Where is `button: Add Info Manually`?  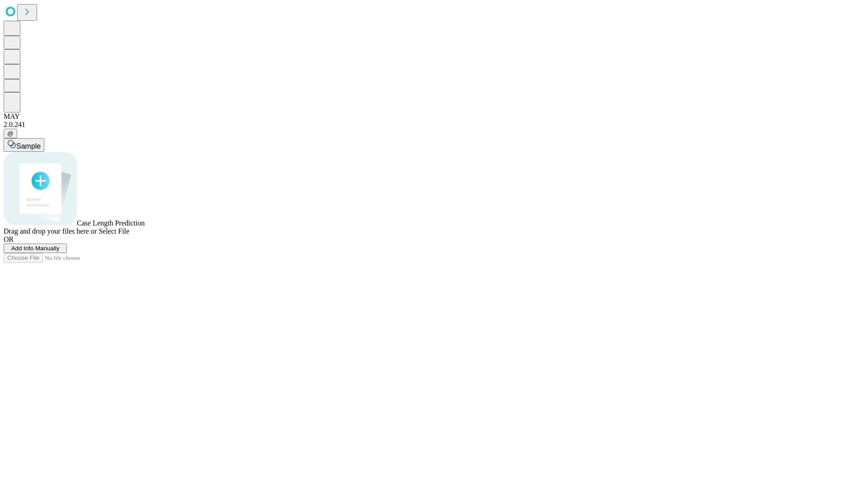
button: Add Info Manually is located at coordinates (36, 248).